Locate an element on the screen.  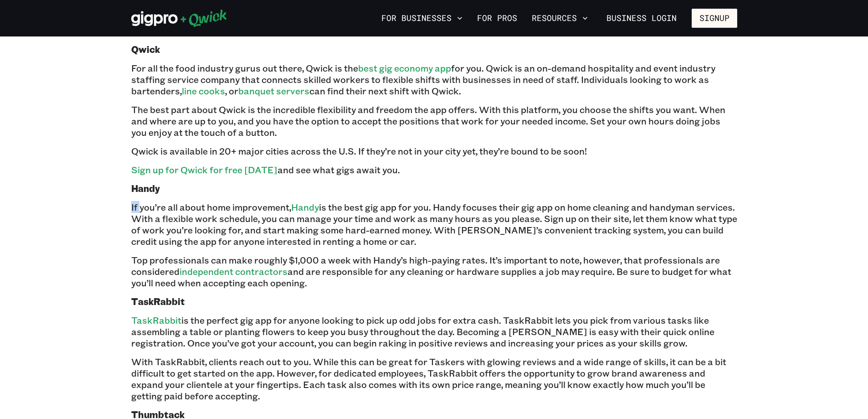
p: is the perfect gig app for anyone looking to pick up odd jobs for extra cash. TaskRabbit lets you... is located at coordinates (434, 332).